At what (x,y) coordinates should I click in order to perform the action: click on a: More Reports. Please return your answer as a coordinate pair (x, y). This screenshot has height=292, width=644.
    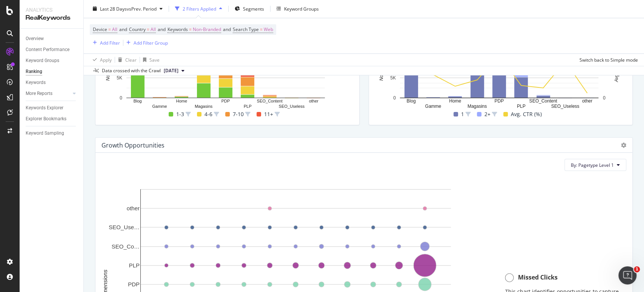
    Looking at the image, I should click on (48, 93).